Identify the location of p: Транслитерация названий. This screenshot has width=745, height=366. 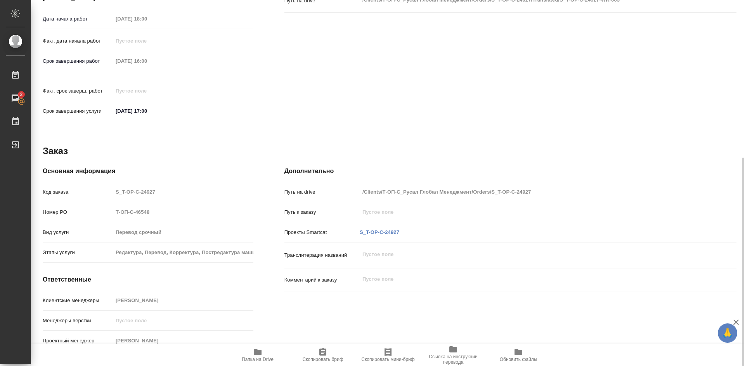
(322, 256).